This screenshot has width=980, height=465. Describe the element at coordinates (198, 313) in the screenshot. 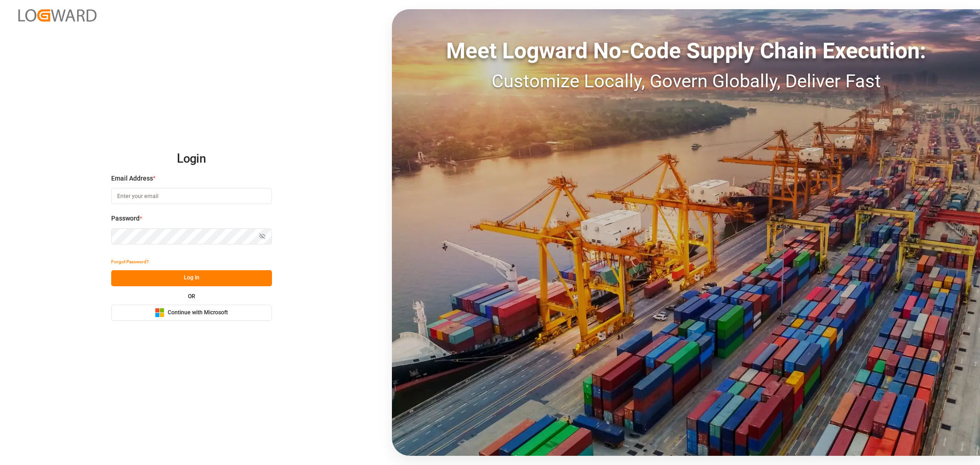

I see `span: Continue with Microsoft` at that location.